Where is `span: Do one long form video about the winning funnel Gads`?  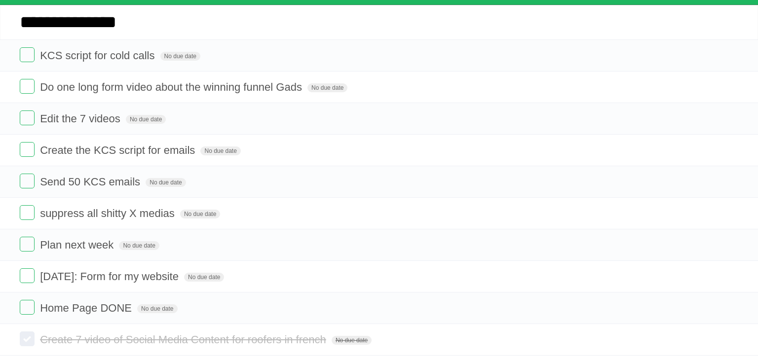
span: Do one long form video about the winning funnel Gads is located at coordinates (172, 87).